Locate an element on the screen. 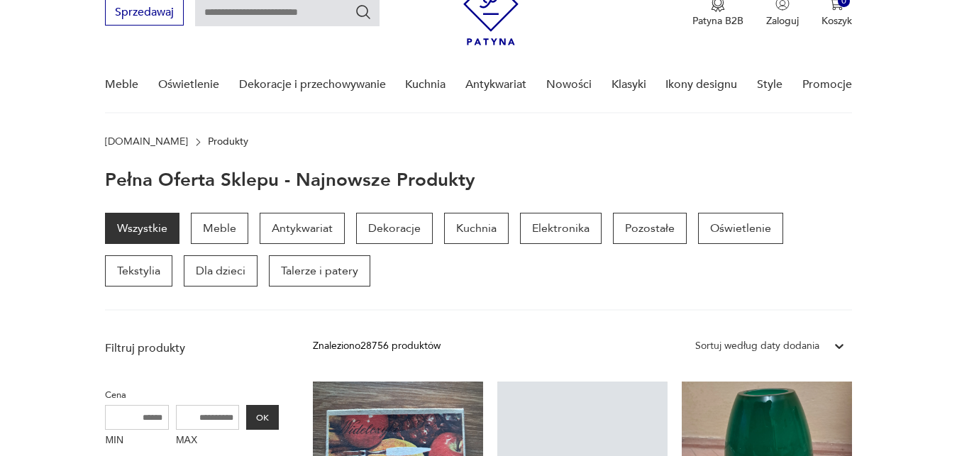  p: Dekoracje is located at coordinates (394, 228).